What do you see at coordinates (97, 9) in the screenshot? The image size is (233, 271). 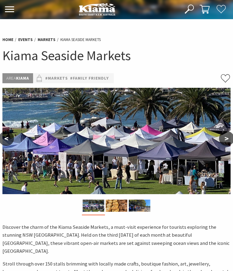 I see `img: Kiama Logo` at bounding box center [97, 9].